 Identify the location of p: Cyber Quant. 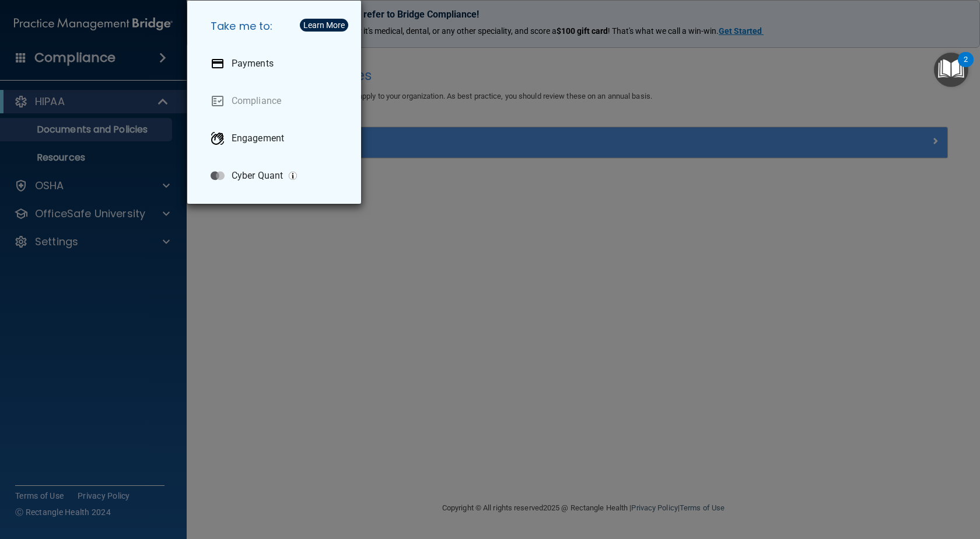
(257, 176).